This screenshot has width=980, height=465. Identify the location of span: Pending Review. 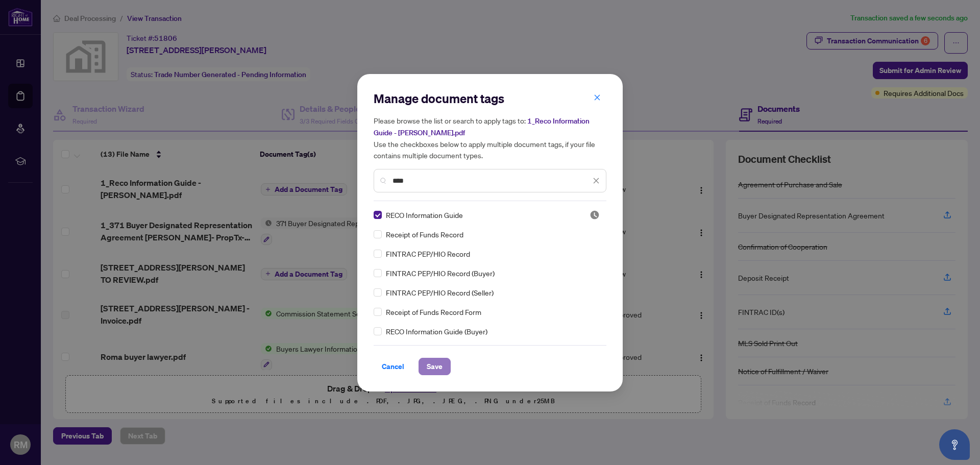
(594, 215).